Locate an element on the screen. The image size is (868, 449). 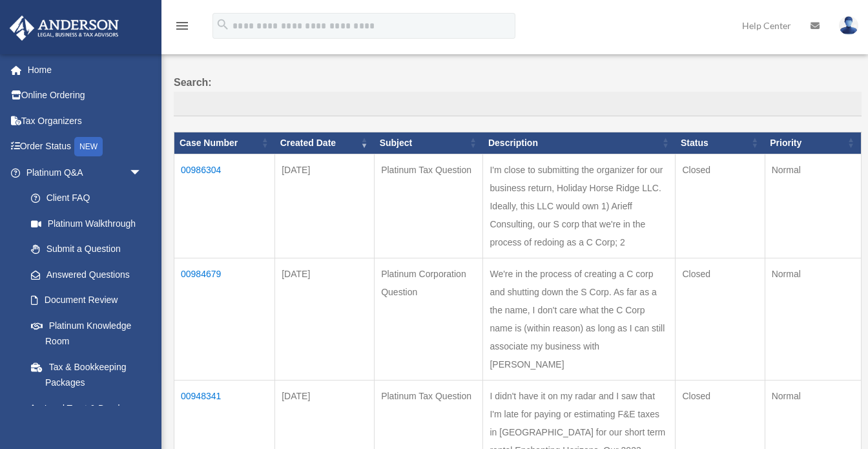
th: Subject: activate to sort column ascending is located at coordinates (429, 143).